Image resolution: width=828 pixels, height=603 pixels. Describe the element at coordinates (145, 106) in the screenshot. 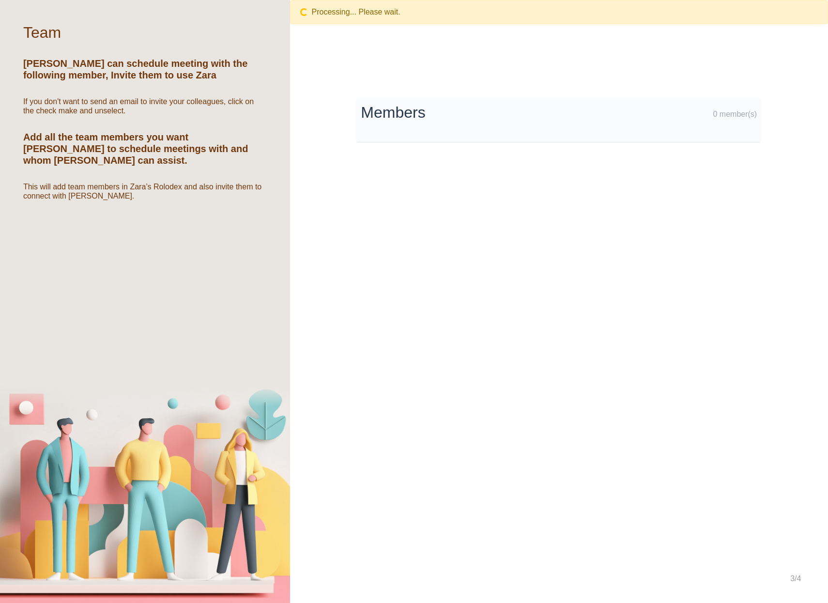

I see `h6: If you don't want to send an email to invite your colleagues, click on the check make and unselect.` at that location.